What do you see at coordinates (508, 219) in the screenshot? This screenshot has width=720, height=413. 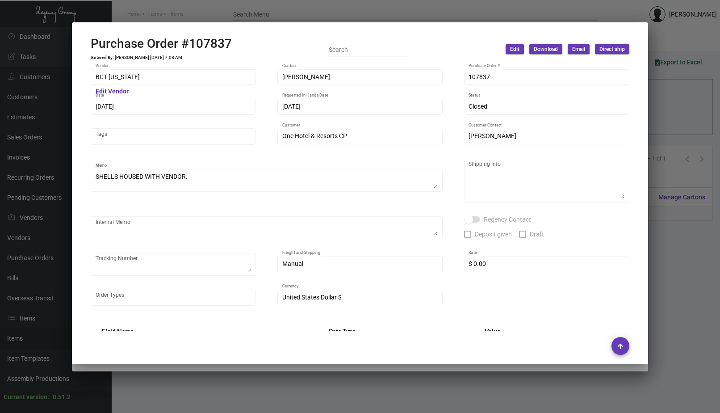 I see `span: Regency Contact` at bounding box center [508, 219].